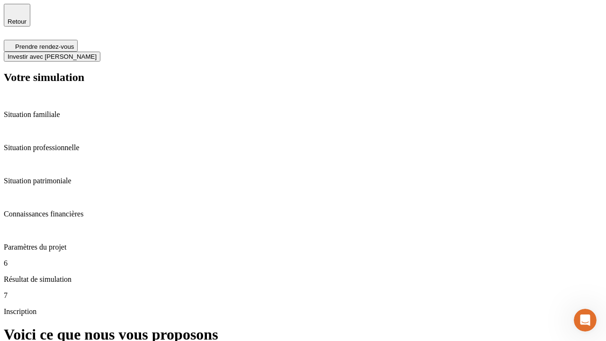 The width and height of the screenshot is (606, 341). What do you see at coordinates (303, 148) in the screenshot?
I see `p: Situation professionnelle` at bounding box center [303, 148].